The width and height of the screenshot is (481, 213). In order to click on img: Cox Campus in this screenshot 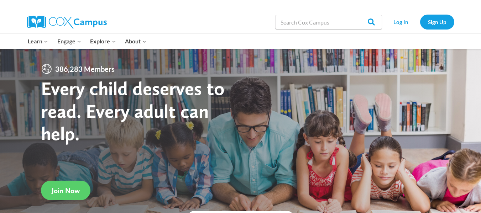, I will do `click(67, 22)`.